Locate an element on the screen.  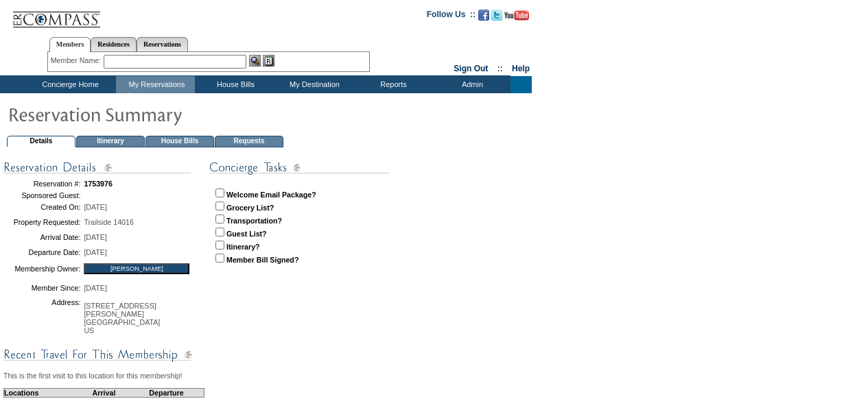
td: Requests is located at coordinates (249, 142).